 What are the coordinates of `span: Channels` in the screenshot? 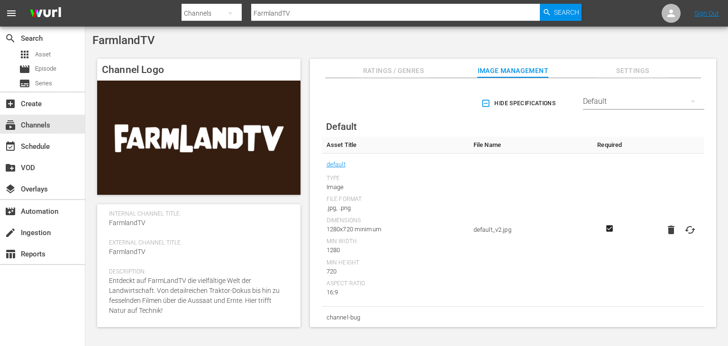 It's located at (10, 125).